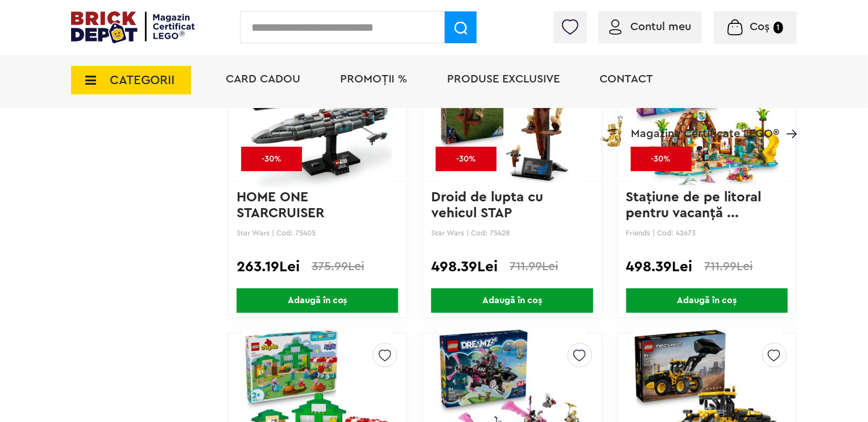  What do you see at coordinates (760, 26) in the screenshot?
I see `span: Coș` at bounding box center [760, 26].